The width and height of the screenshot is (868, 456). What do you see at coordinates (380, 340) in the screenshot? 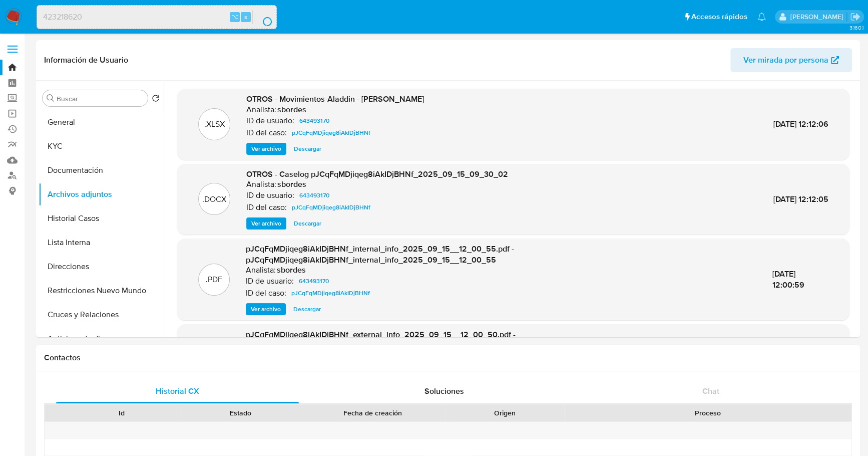
I see `span: pJCqFqMDjiqeg8iAkIDjBHNf_external_info_2025_09_15__12_00_50.pdf - pJCqFqMDjiqeg8iAkIDjBHNf_extern...` at bounding box center [380, 340].